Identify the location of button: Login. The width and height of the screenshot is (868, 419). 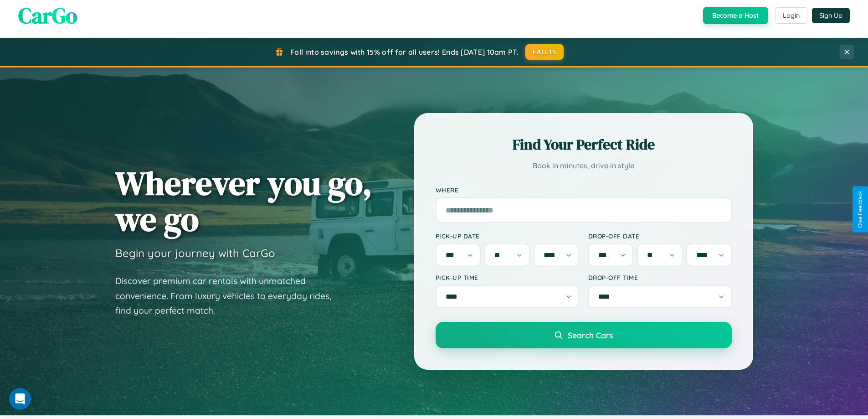
(791, 15).